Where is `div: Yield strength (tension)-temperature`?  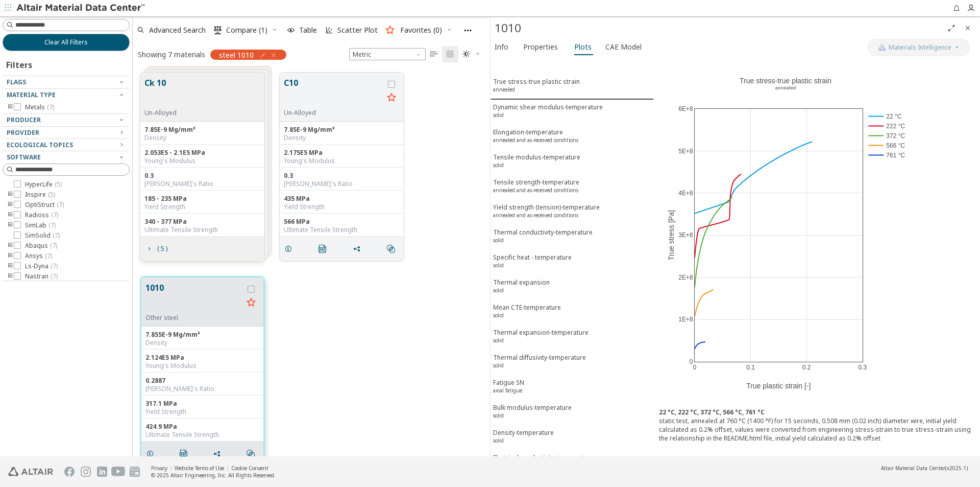
div: Yield strength (tension)-temperature is located at coordinates (546, 212).